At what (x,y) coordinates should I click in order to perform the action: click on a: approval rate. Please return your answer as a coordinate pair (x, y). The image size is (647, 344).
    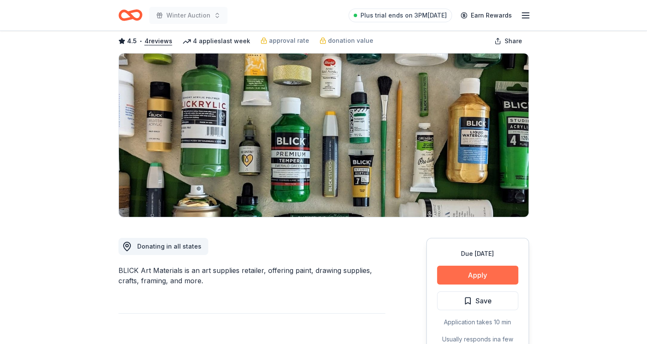
    Looking at the image, I should click on (285, 41).